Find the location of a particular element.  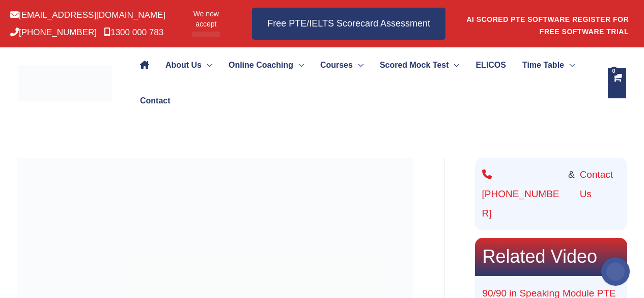

a: AI SCORED PTE SOFTWARE REGISTER FOR FREE SOFTWARE TRIAL is located at coordinates (548, 26).